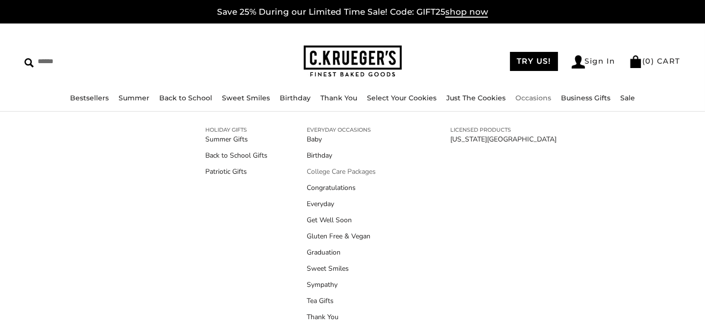 This screenshot has width=705, height=327. What do you see at coordinates (353, 61) in the screenshot?
I see `img: C.KRUEGER'S` at bounding box center [353, 61].